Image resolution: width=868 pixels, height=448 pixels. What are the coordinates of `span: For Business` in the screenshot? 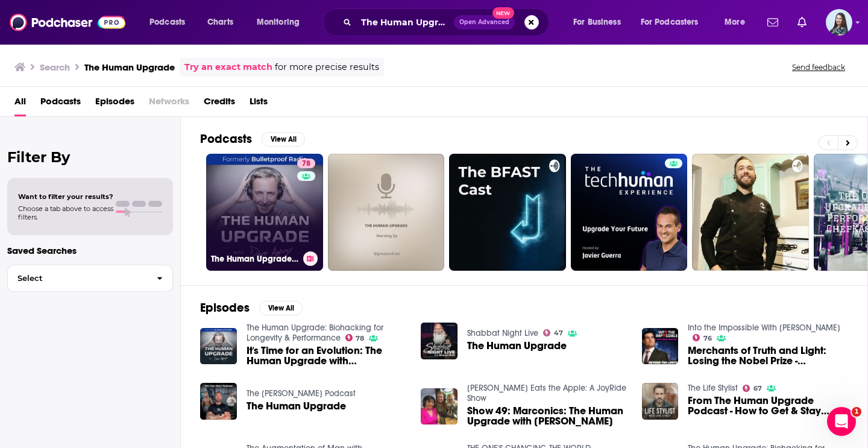 It's located at (597, 22).